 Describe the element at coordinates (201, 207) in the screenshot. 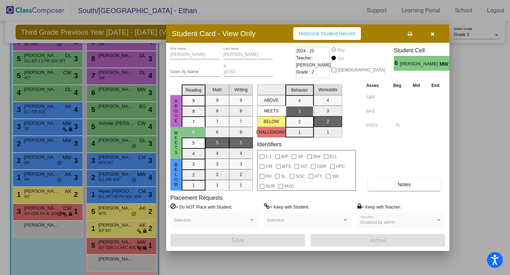

I see `label: = Do NOT Place with Student:` at that location.